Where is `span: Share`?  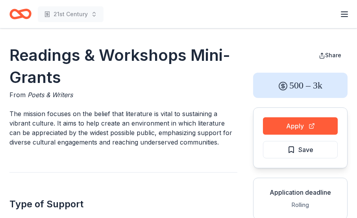 span: Share is located at coordinates (333, 55).